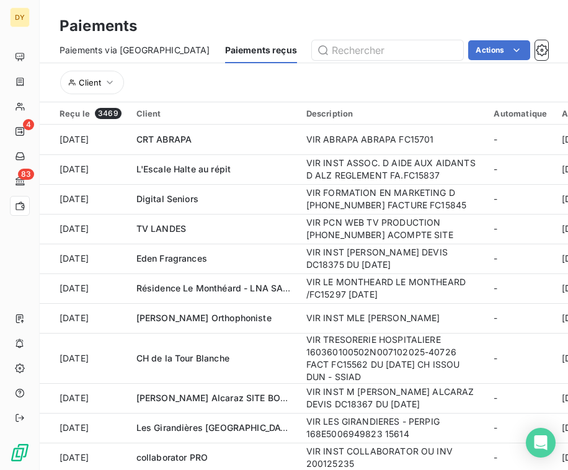  Describe the element at coordinates (90, 82) in the screenshot. I see `span: Client` at that location.